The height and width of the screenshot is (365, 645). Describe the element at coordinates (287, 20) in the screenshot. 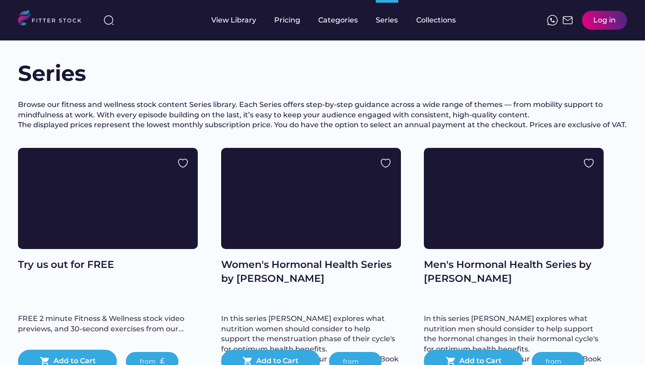

I see `div: Pricing` at that location.